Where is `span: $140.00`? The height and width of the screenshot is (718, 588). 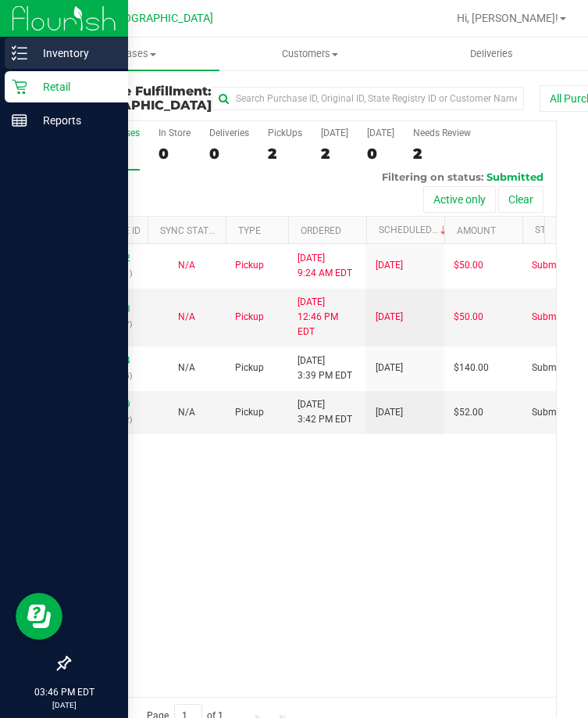 span: $140.00 is located at coordinates (471, 368).